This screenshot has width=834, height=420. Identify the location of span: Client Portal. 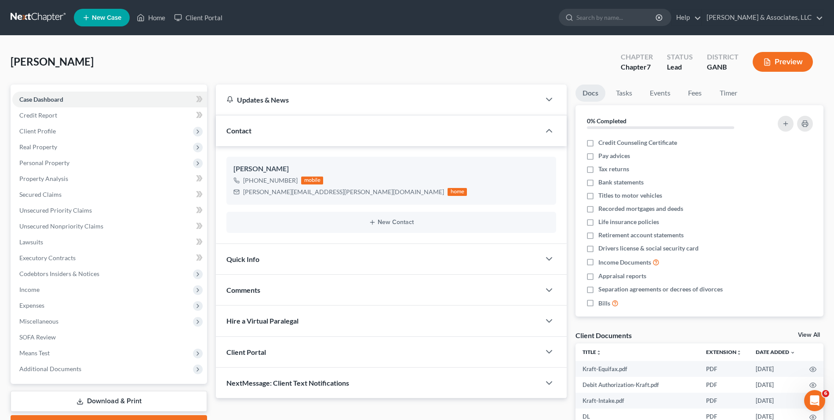
(246, 351).